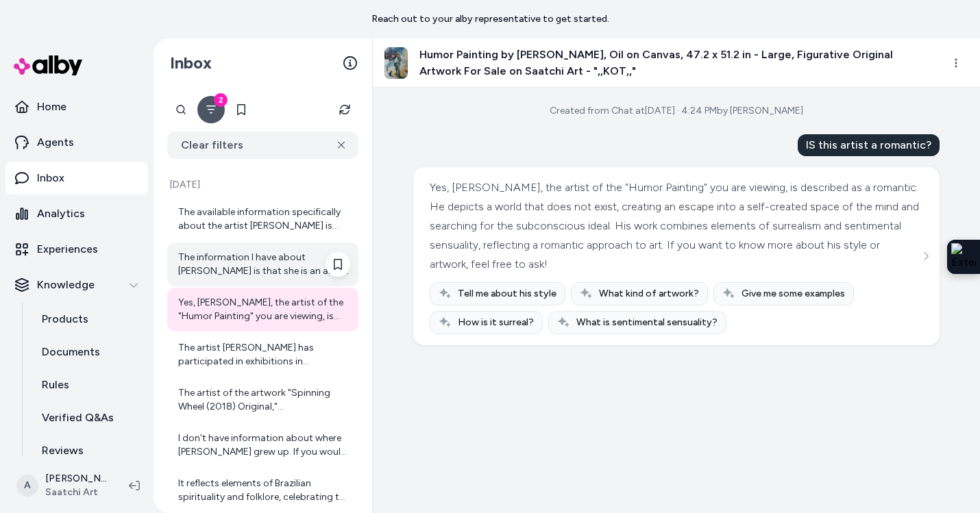  What do you see at coordinates (77, 285) in the screenshot?
I see `button: Knowledge` at bounding box center [77, 285].